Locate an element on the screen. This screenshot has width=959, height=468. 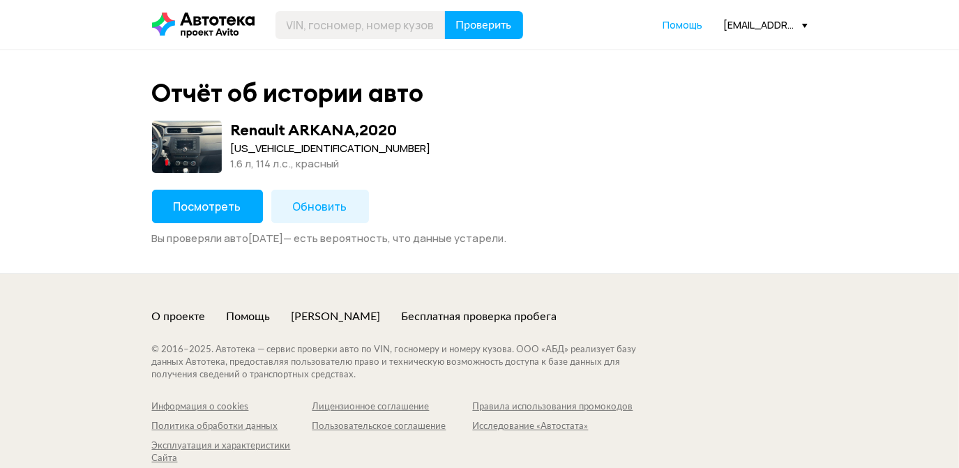
input: VIN, госномер, номер кузова is located at coordinates (360, 25).